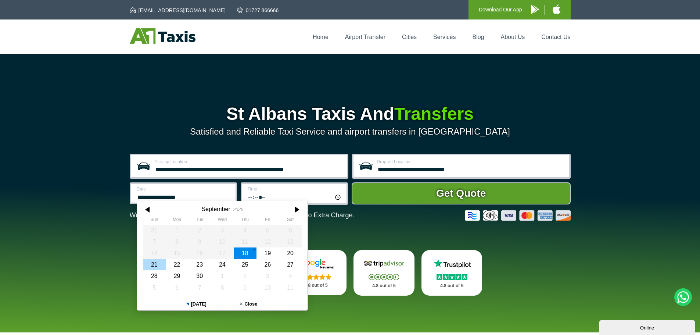 This screenshot has width=700, height=335. Describe the element at coordinates (222, 230) in the screenshot. I see `div: 03 September 2025` at that location.